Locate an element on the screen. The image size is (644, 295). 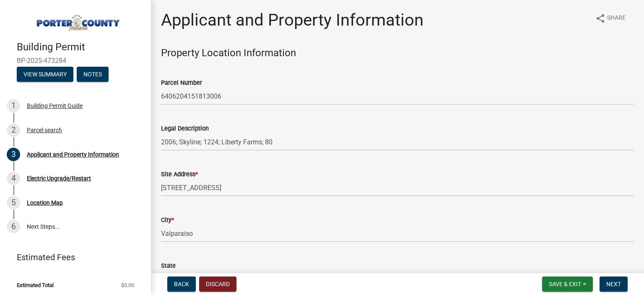
div: Applicant and Property Information is located at coordinates (73, 155).